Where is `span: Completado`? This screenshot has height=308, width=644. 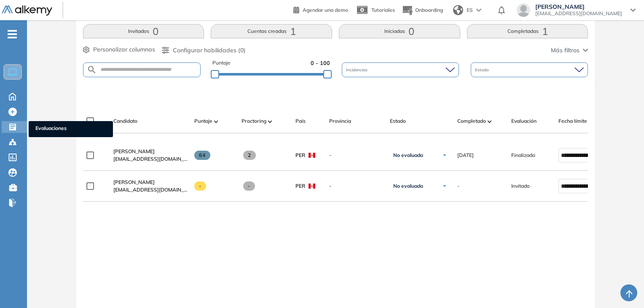 span: Completado is located at coordinates (472, 121).